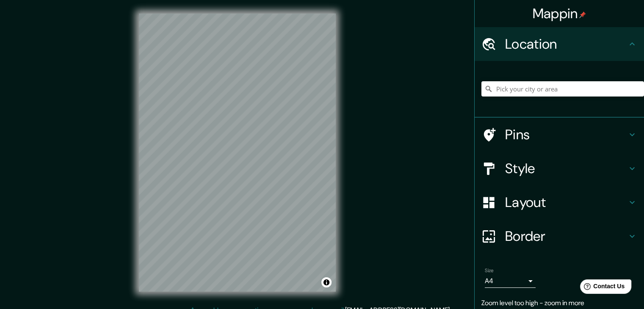 This screenshot has height=309, width=644. I want to click on p: Zoom level too high - zoom in more, so click(559, 303).